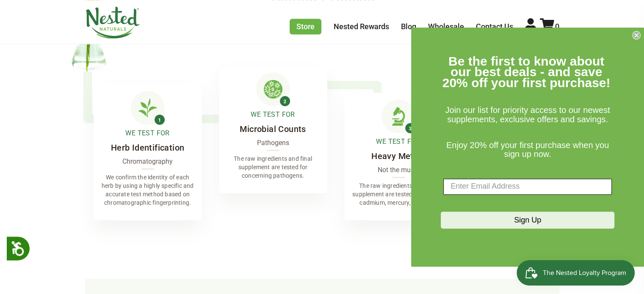 This screenshot has height=294, width=644. What do you see at coordinates (550, 26) in the screenshot?
I see `a: 0` at bounding box center [550, 26].